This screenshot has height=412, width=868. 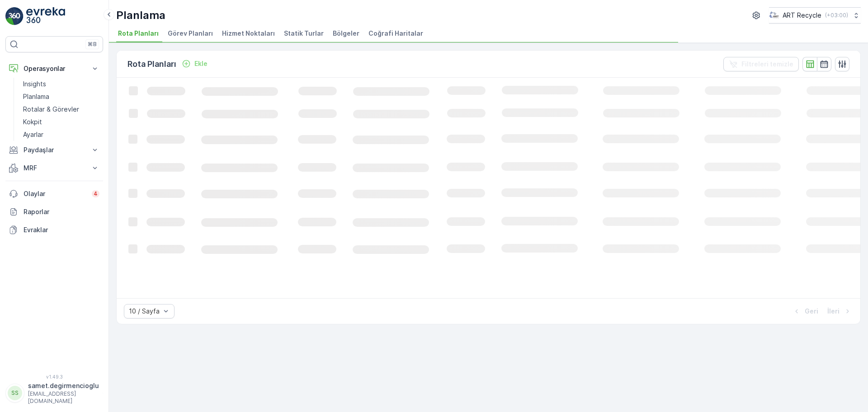 I want to click on span: v 1.49.3, so click(x=54, y=377).